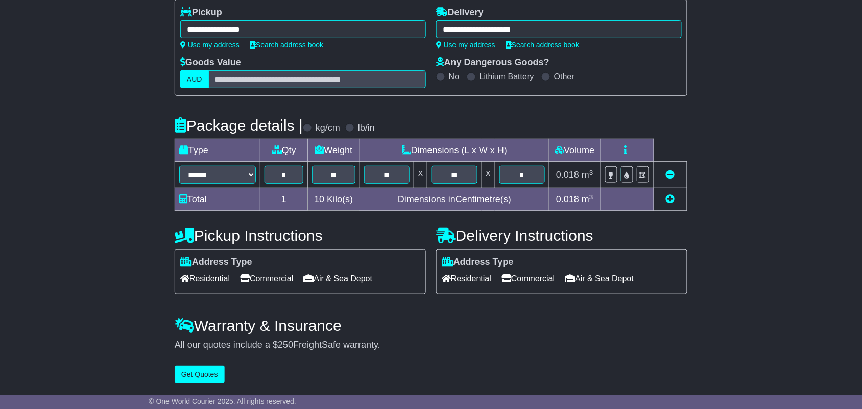 The width and height of the screenshot is (862, 409). What do you see at coordinates (333, 151) in the screenshot?
I see `td: Weight` at bounding box center [333, 151].